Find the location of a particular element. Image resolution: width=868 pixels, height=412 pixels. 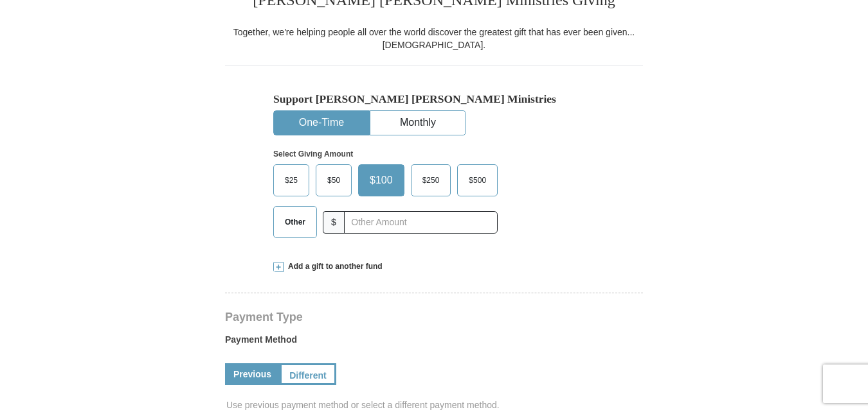

span: $500 is located at coordinates (477, 181).